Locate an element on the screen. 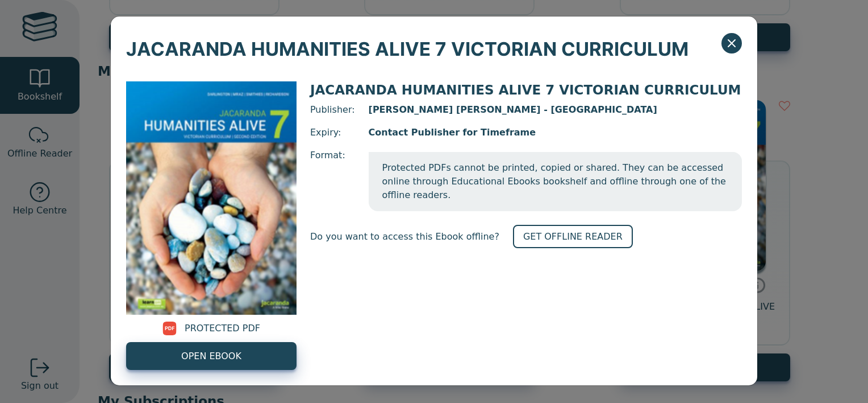 This screenshot has height=403, width=868. span: Protected PDFs cannot be printed, copied or shared. They can be accessed online through Education... is located at coordinates (555, 182).